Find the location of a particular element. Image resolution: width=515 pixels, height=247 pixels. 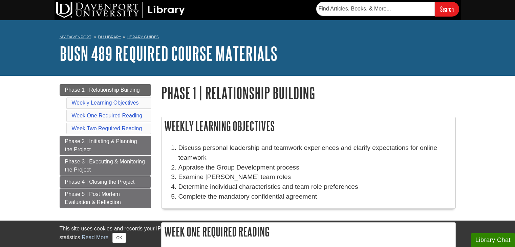

a: Weekly Learning Objectives is located at coordinates (105, 103).